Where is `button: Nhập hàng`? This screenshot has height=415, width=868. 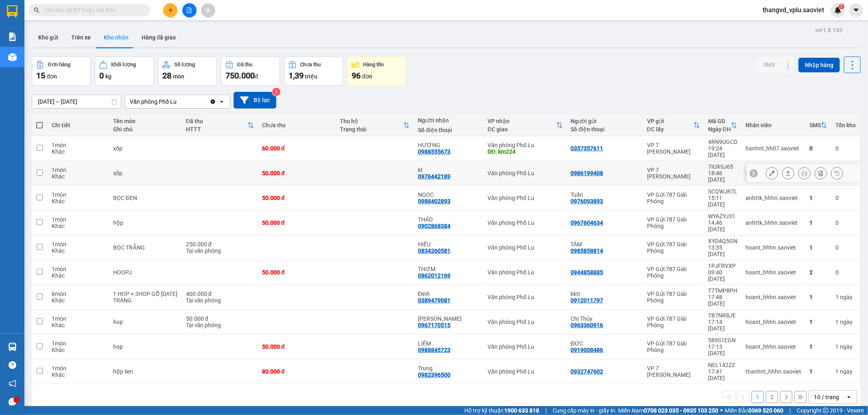 button: Nhập hàng is located at coordinates (819, 65).